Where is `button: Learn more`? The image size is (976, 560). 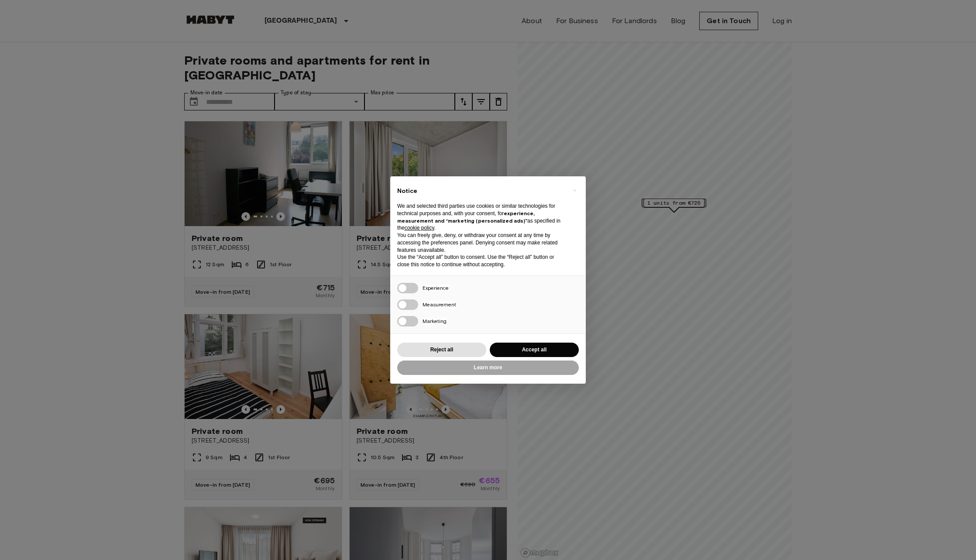
button: Learn more is located at coordinates (488, 367).